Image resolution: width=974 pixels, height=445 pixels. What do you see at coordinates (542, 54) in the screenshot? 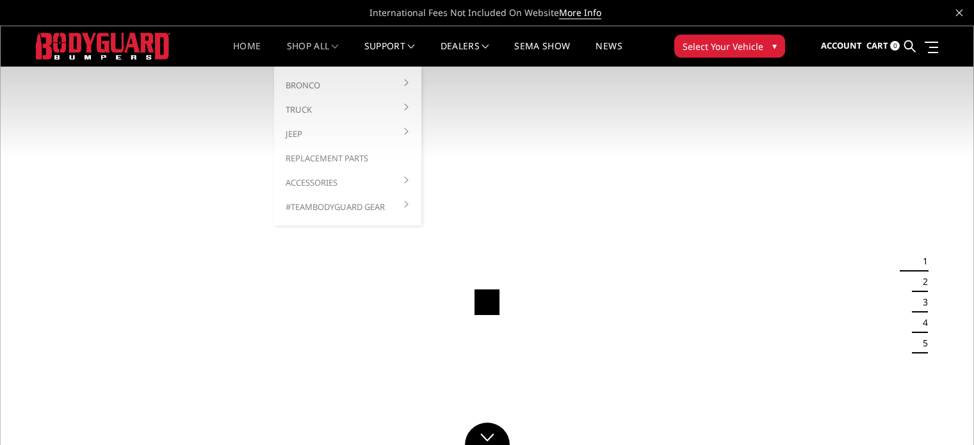
I see `a: SEMA Show` at bounding box center [542, 54].